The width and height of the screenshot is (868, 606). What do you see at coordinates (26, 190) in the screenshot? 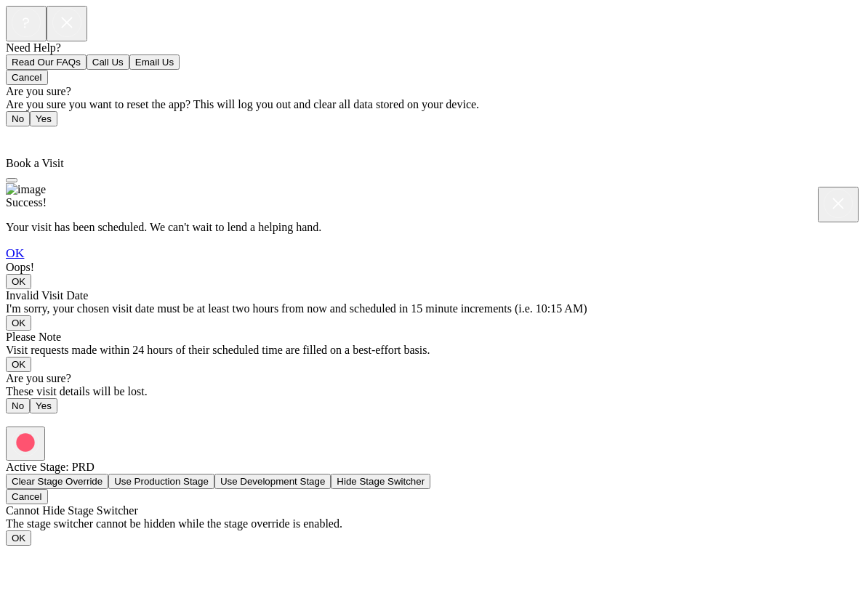
I see `img: image` at bounding box center [26, 190].